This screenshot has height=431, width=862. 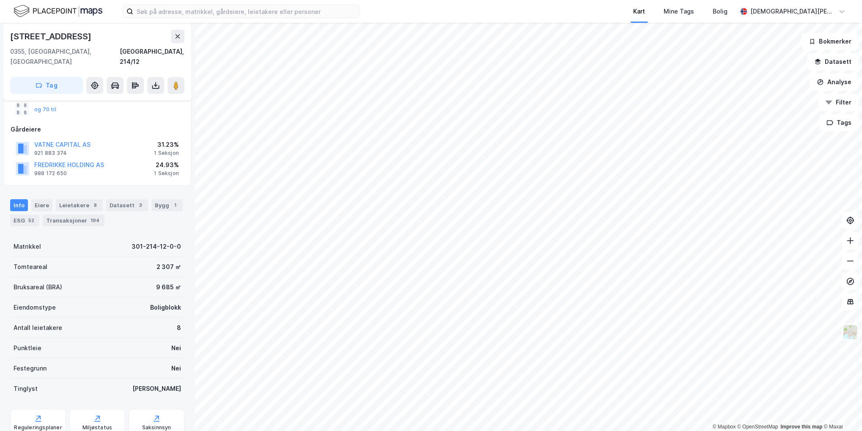 I want to click on div: 52, so click(x=31, y=220).